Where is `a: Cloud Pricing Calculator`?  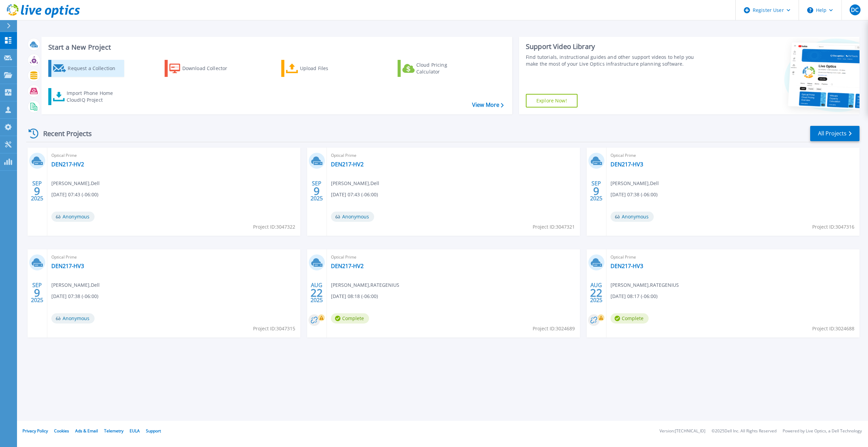
a: Cloud Pricing Calculator is located at coordinates (436, 69).